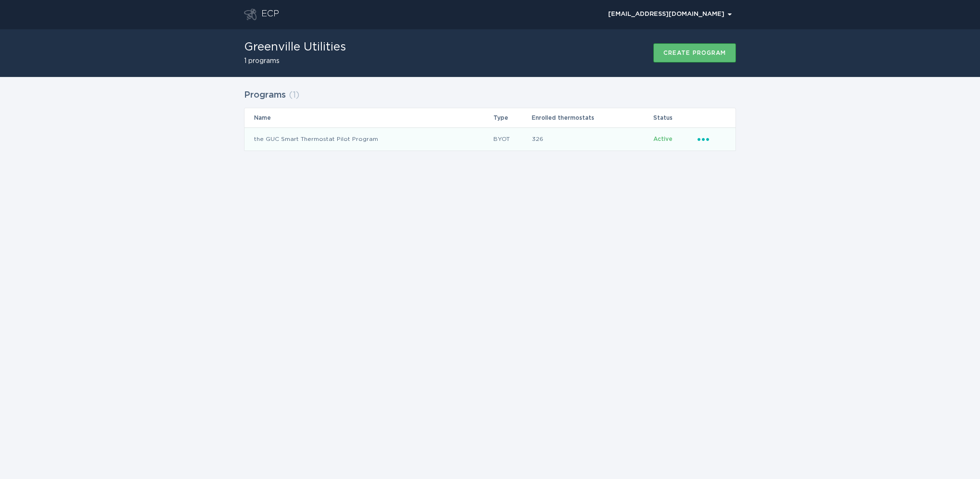  What do you see at coordinates (490, 118) in the screenshot?
I see `tr: Table Headers` at bounding box center [490, 118].